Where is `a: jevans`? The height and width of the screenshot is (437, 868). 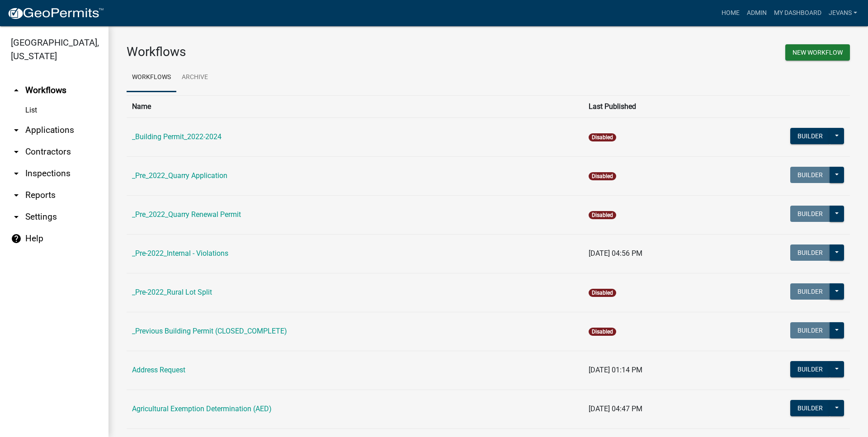 a: jevans is located at coordinates (843, 13).